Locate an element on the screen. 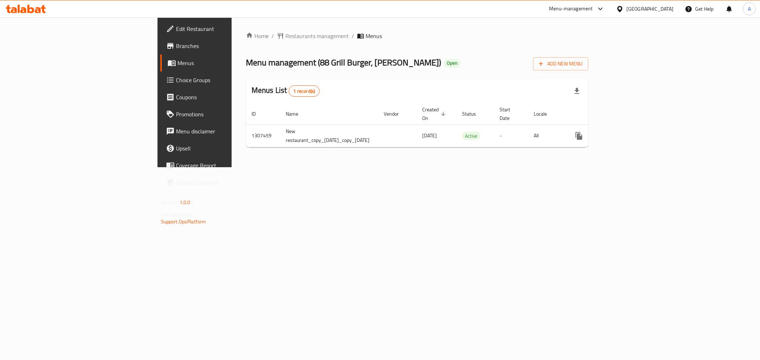  span: Grocery Checklist is located at coordinates (227, 183).